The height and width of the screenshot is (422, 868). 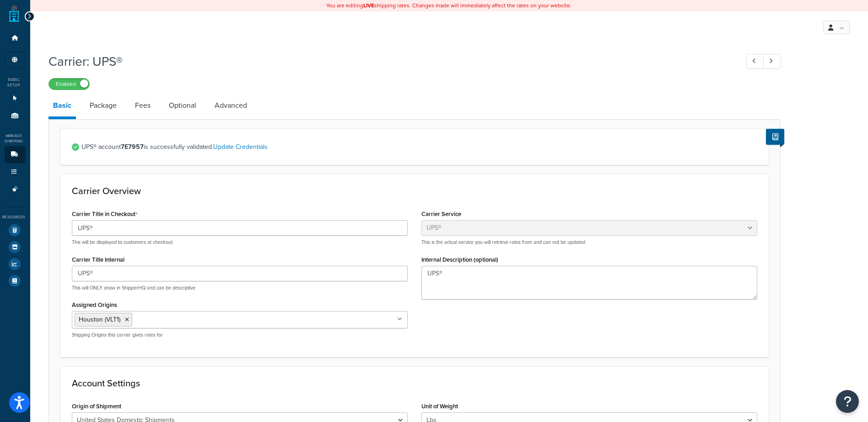 What do you see at coordinates (414, 383) in the screenshot?
I see `h3: Account Settings` at bounding box center [414, 383].